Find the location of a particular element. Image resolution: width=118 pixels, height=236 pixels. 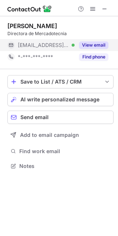

span: Send email is located at coordinates (34, 117).